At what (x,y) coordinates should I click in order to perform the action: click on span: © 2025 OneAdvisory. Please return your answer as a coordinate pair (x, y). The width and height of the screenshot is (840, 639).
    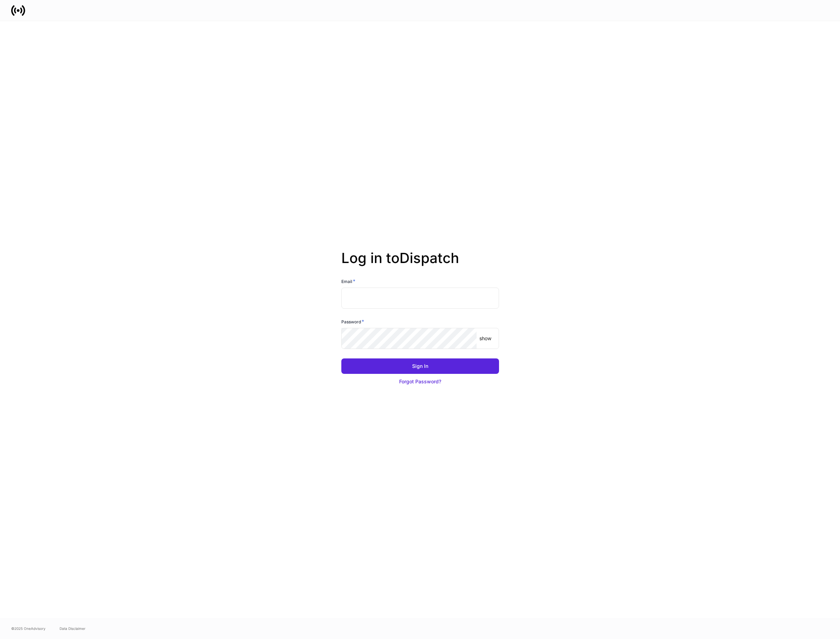
    Looking at the image, I should click on (28, 629).